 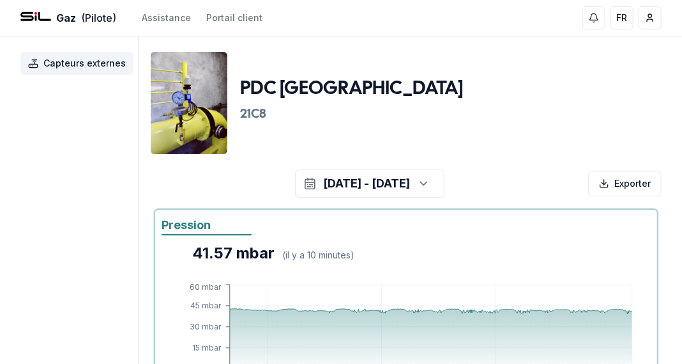 What do you see at coordinates (79, 63) in the screenshot?
I see `a: Capteurs externes` at bounding box center [79, 63].